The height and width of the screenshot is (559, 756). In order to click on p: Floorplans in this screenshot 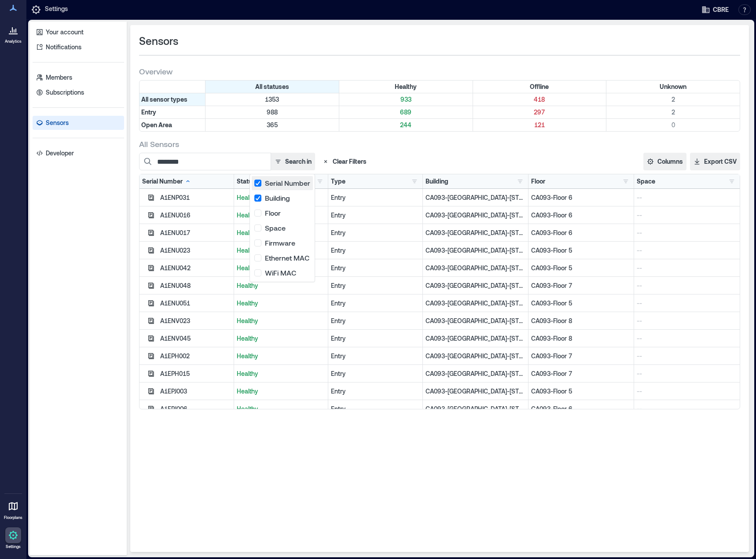, I will do `click(14, 518)`.